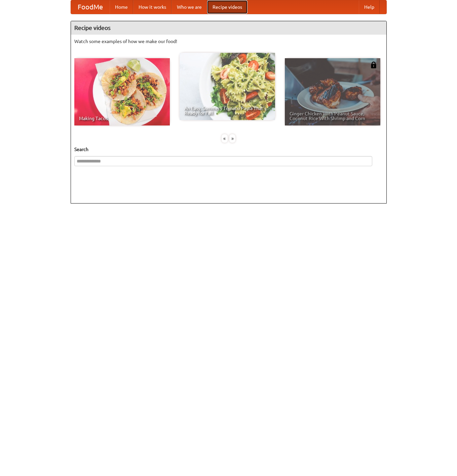  Describe the element at coordinates (373, 65) in the screenshot. I see `img: 483408.png` at that location.